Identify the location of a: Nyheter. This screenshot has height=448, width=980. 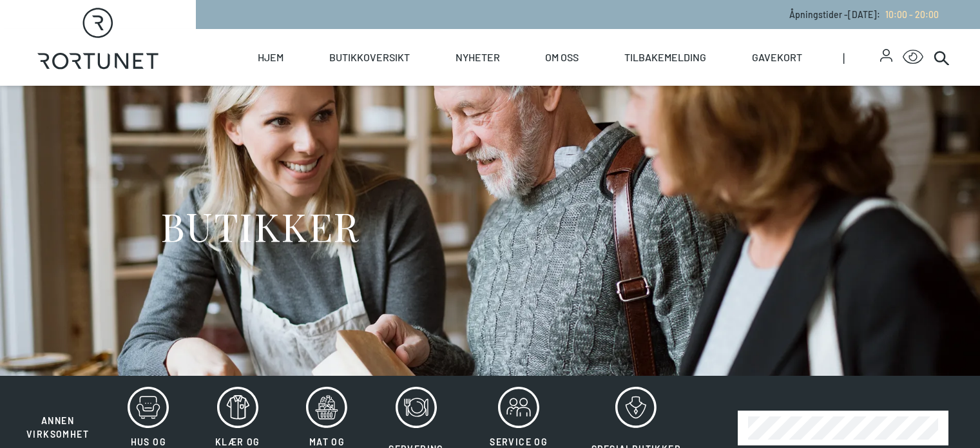
(478, 57).